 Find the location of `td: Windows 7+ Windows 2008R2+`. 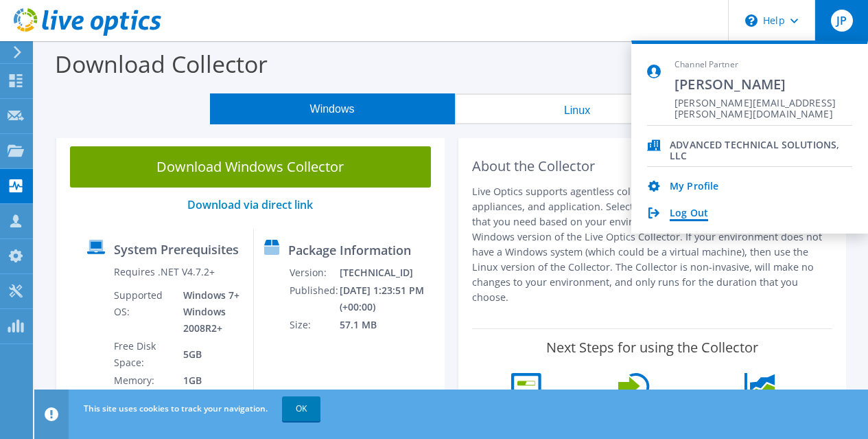

td: Windows 7+ Windows 2008R2+ is located at coordinates (207, 311).